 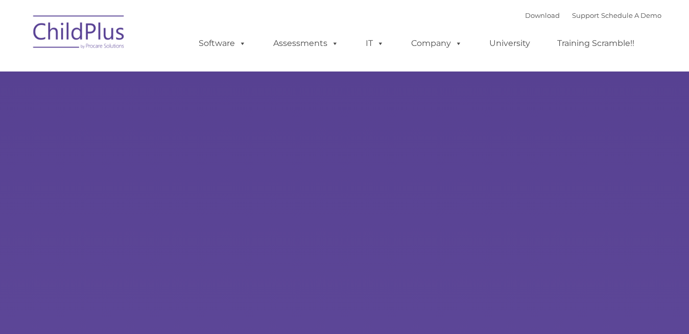 I want to click on a: Company, so click(x=437, y=43).